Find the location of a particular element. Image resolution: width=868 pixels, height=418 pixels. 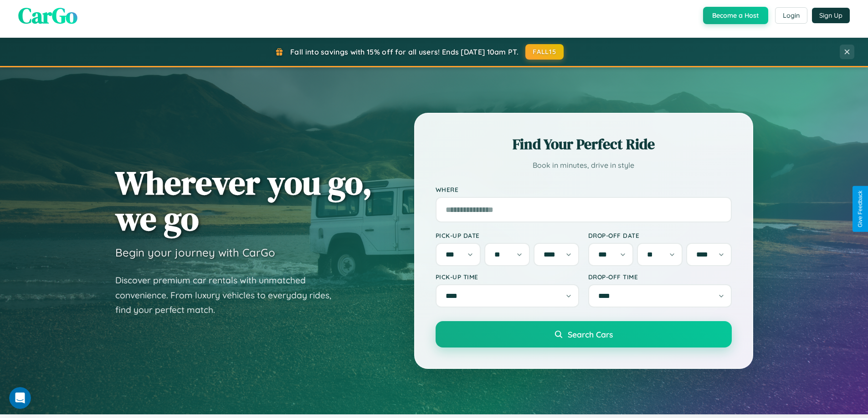

div: Give Feedback is located at coordinates (860, 209).